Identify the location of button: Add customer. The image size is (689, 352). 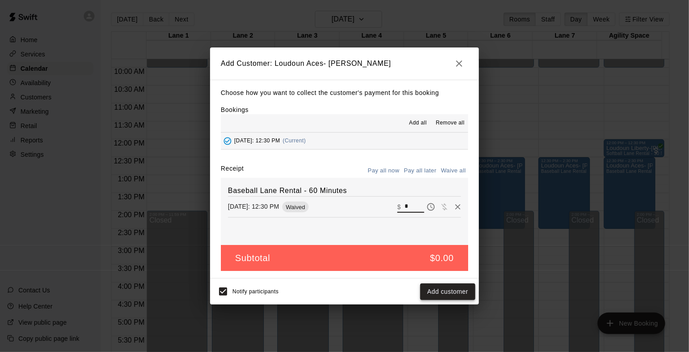
(447, 292).